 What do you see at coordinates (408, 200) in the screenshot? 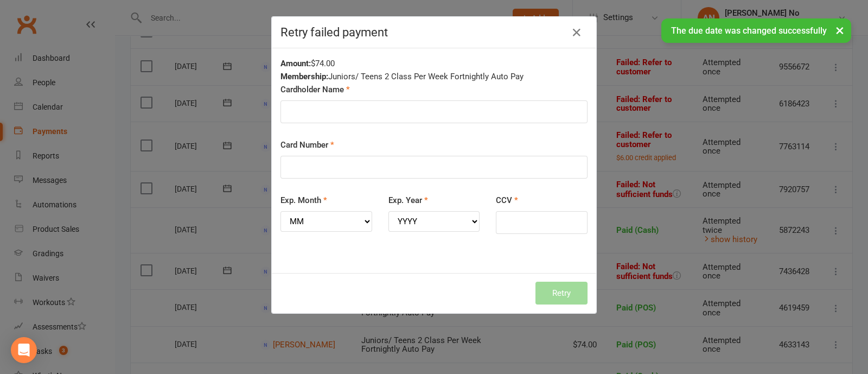
I see `label: Exp. Year` at bounding box center [408, 200].